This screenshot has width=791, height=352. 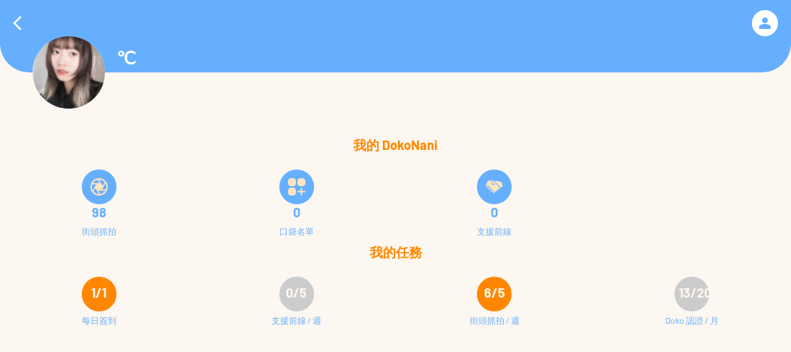 I want to click on div: 街頭抓拍 / 週, so click(x=494, y=328).